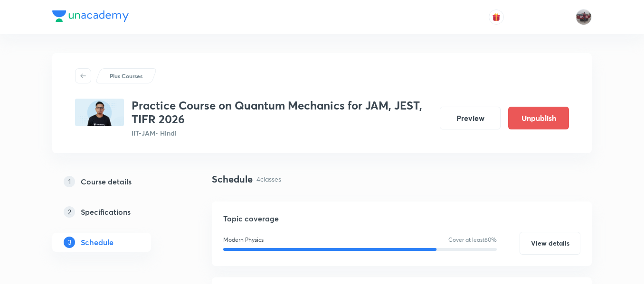 The image size is (644, 284). I want to click on h4: Schedule, so click(232, 179).